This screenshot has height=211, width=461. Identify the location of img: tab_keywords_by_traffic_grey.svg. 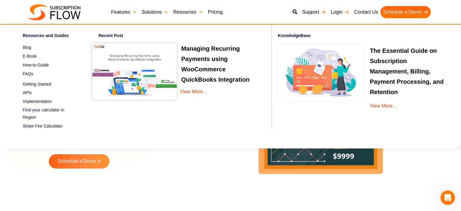
(63, 38).